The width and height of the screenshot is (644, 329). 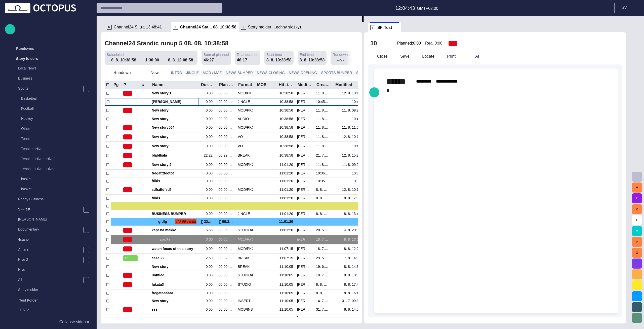 I want to click on div: 11. 8. 09:23:32, so click(x=323, y=93).